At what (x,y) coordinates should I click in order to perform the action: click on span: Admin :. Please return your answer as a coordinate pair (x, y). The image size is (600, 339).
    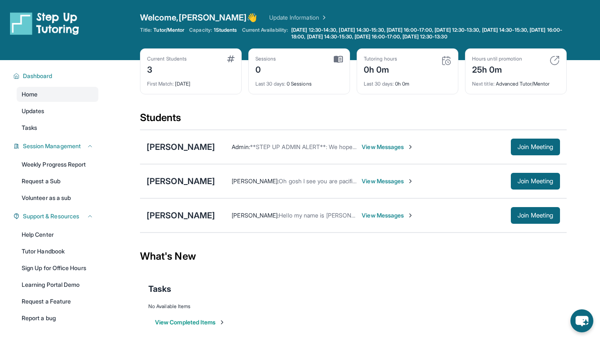
    Looking at the image, I should click on (241, 146).